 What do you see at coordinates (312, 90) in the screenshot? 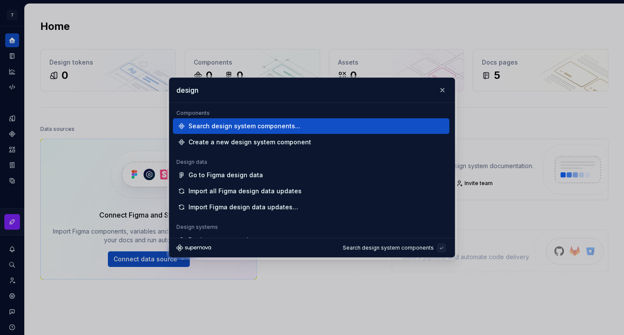
I see `input: Type a command or search ..` at bounding box center [312, 90].